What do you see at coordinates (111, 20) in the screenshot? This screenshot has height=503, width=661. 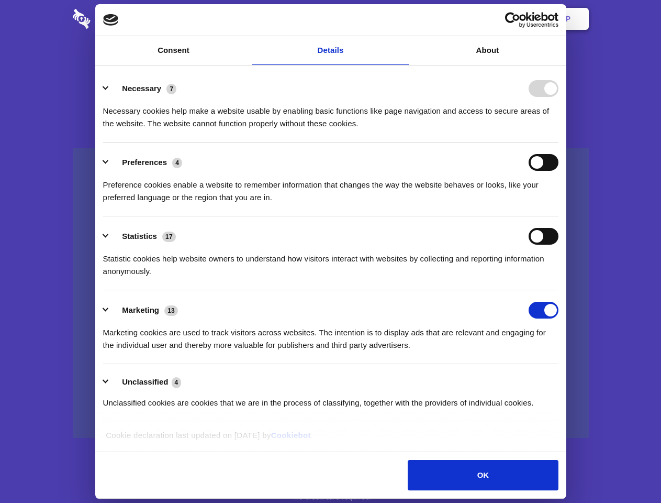 I see `img: logo` at bounding box center [111, 20].